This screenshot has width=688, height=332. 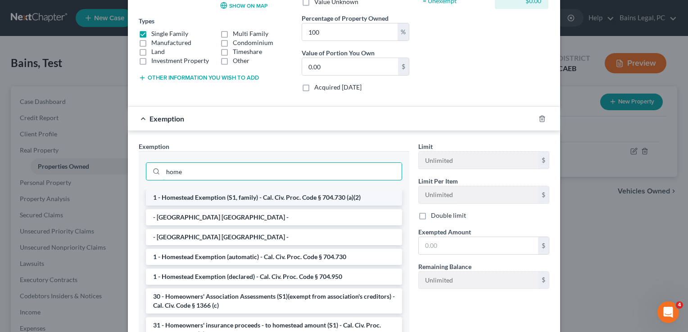 I want to click on label: Value of Portion You Own, so click(x=338, y=53).